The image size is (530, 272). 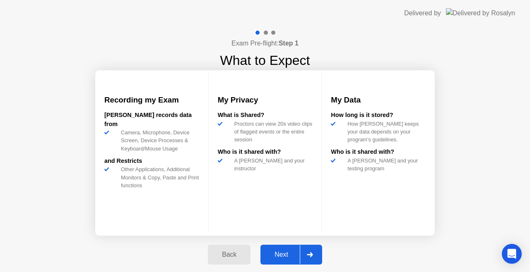 What do you see at coordinates (512, 254) in the screenshot?
I see `div: Open Intercom Messenger` at bounding box center [512, 254].